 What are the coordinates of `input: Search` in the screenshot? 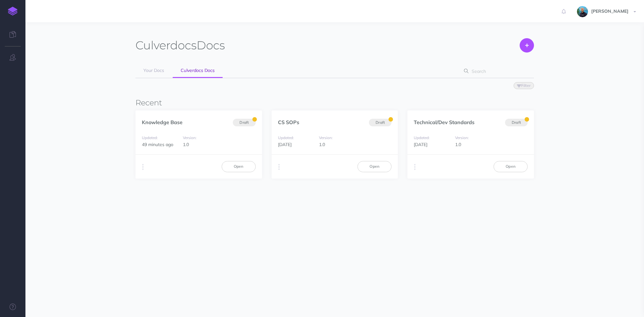 It's located at (496, 71).